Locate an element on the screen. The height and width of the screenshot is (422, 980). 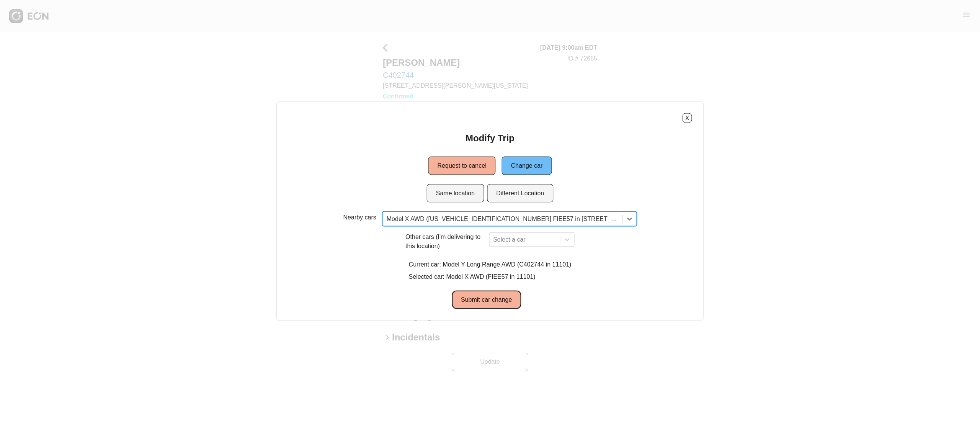
p: Other cars (I'm delivering to this location) is located at coordinates (446, 242).